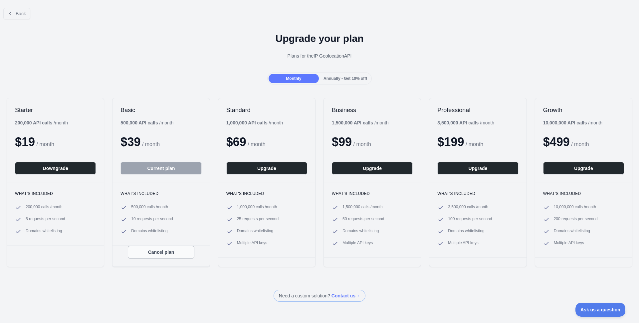 Image resolution: width=639 pixels, height=330 pixels. Describe the element at coordinates (353, 123) in the screenshot. I see `b: 1,500,000 API calls` at that location.